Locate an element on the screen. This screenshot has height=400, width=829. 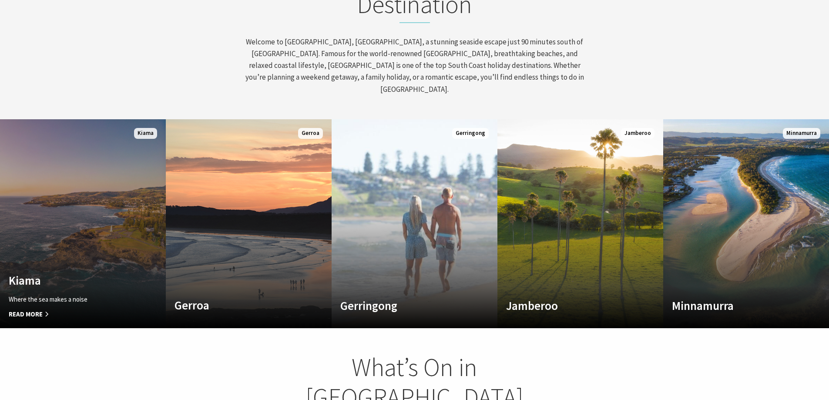
span: Kiama is located at coordinates (145, 133).